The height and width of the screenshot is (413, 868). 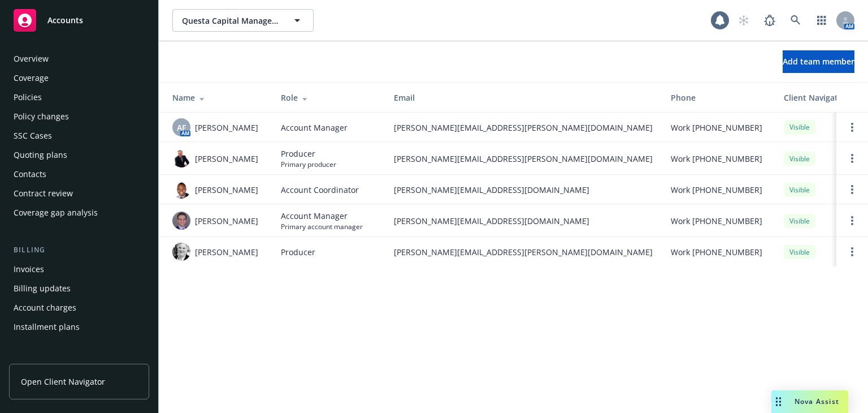 I want to click on a: Accounts, so click(x=79, y=21).